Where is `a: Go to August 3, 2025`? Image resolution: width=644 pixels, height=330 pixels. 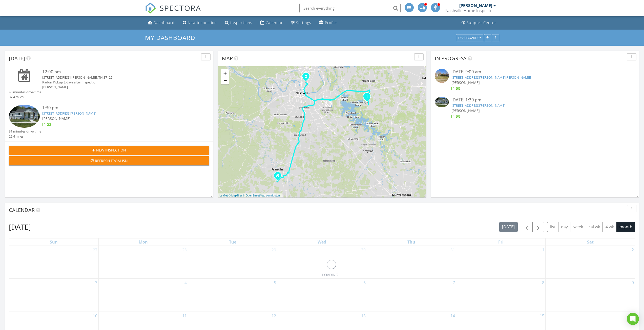 a: Go to August 3, 2025 is located at coordinates (96, 282).